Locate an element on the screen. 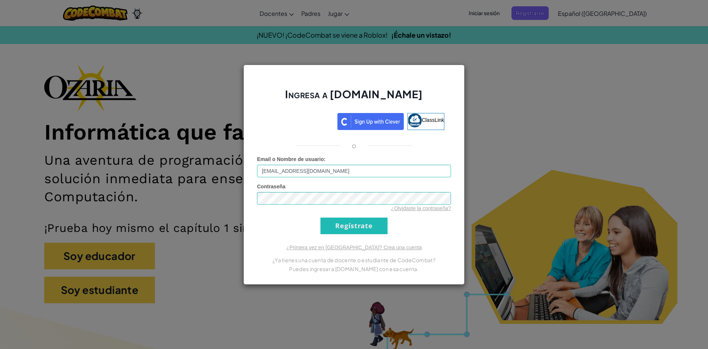  img: clever_sso_button@2x.png is located at coordinates (371, 121).